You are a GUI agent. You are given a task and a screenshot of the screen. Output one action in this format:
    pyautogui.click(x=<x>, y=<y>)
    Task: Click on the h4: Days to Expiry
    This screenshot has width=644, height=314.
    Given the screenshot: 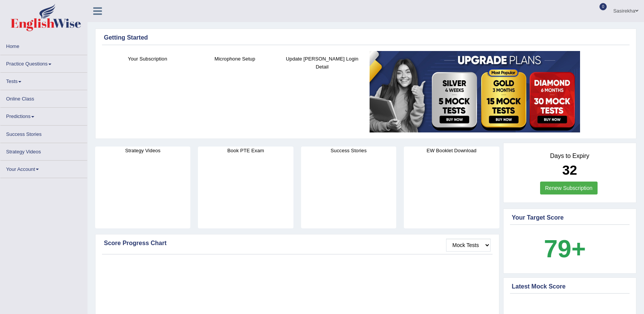 What is the action you would take?
    pyautogui.click(x=570, y=156)
    